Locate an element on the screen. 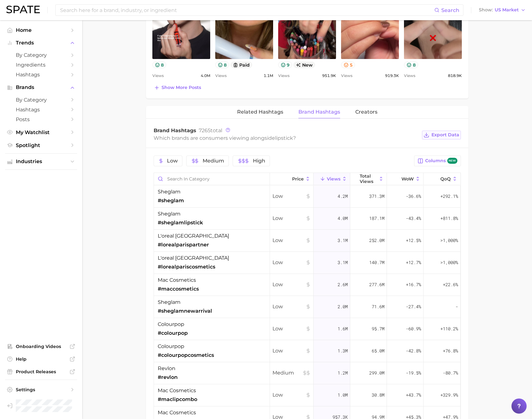 This screenshot has height=419, width=532. a: Posts is located at coordinates (41, 119).